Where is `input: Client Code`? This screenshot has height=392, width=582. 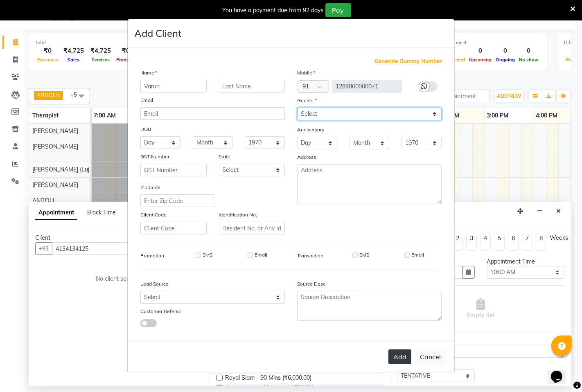 input: Client Code is located at coordinates (174, 228).